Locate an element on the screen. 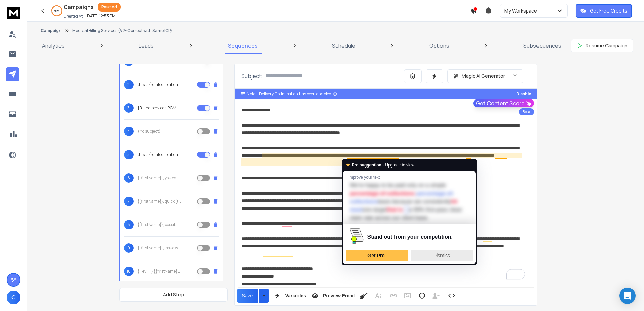  p: {Hey|Hi} {{firstName}}, thought you’d want to see this is located at coordinates (159, 272).